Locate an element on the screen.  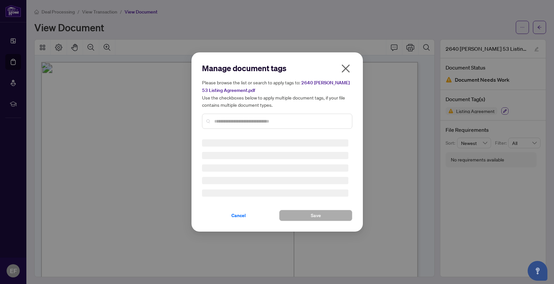
button: Cancel is located at coordinates (239, 216).